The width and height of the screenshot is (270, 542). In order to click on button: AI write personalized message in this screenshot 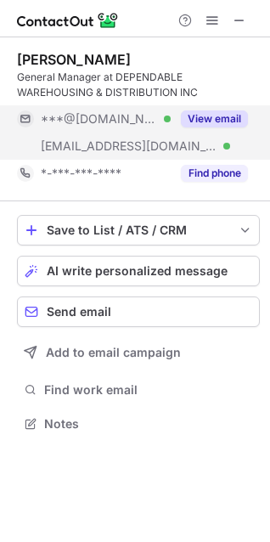, I will do `click(138, 271)`.